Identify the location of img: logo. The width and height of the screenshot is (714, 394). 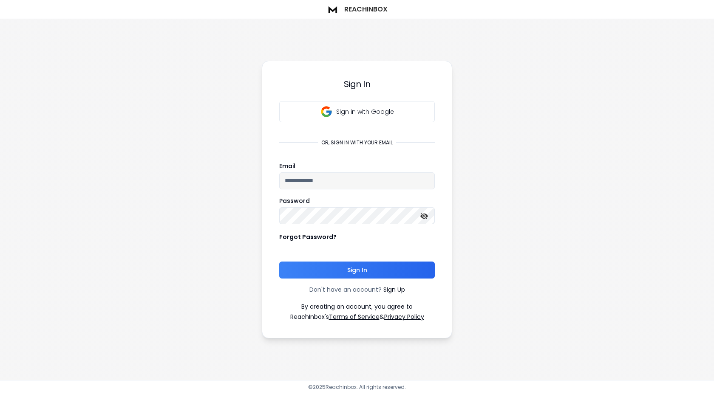
(333, 9).